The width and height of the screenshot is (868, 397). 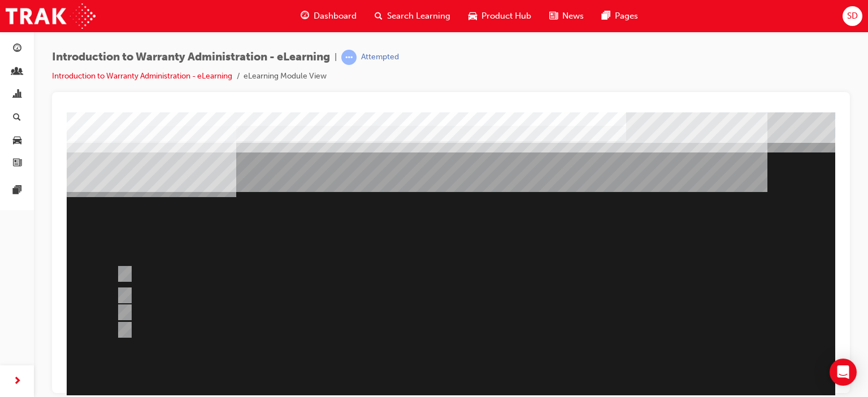 What do you see at coordinates (573, 16) in the screenshot?
I see `span: News` at bounding box center [573, 16].